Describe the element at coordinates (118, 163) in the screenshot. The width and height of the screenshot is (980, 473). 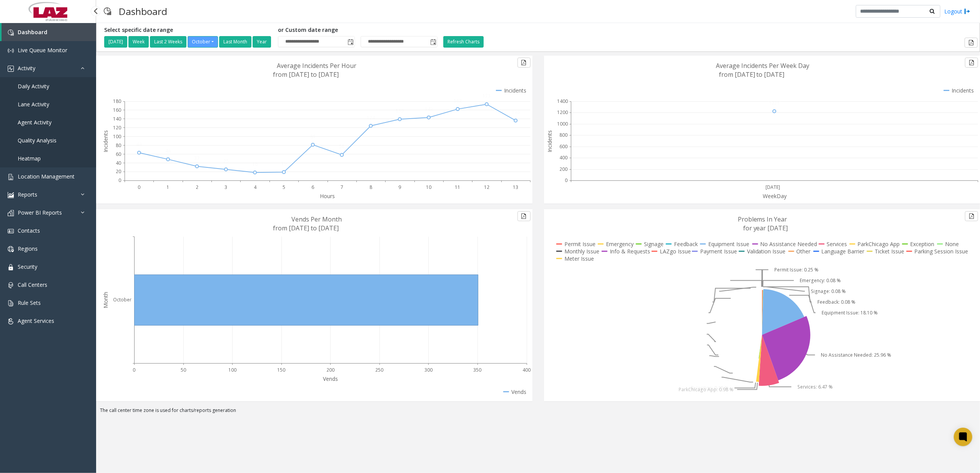
I see `text: 40` at that location.